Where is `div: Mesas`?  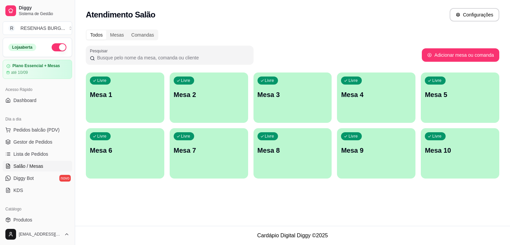
div: Mesas is located at coordinates (117, 35).